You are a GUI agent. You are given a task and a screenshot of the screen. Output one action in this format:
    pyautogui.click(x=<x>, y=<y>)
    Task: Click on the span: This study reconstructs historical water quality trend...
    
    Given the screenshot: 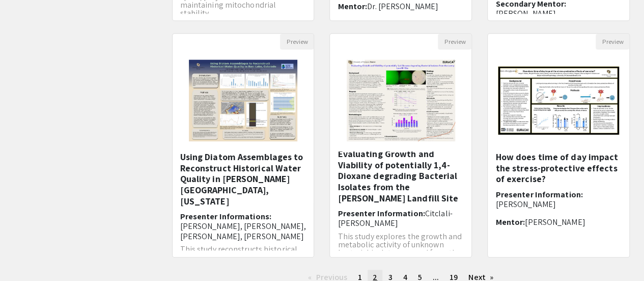 What is the action you would take?
    pyautogui.click(x=239, y=253)
    